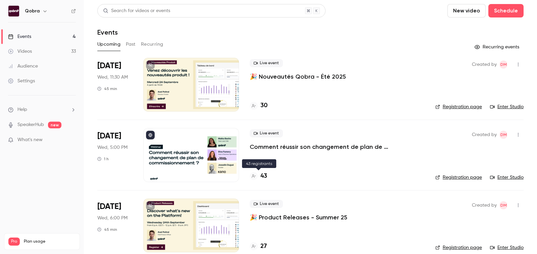 This screenshot has height=254, width=537. What do you see at coordinates (264, 176) in the screenshot?
I see `h4: 43` at bounding box center [264, 176].